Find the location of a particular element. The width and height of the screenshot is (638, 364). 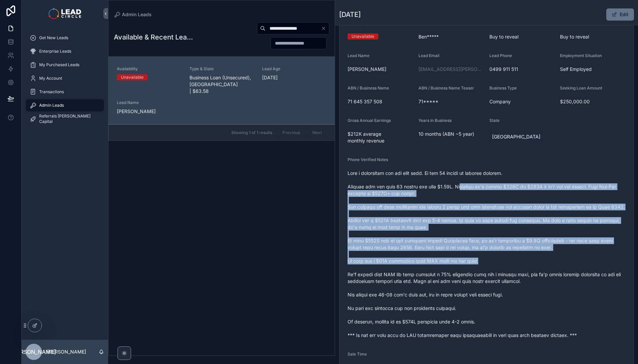

a: Enterprise Leads is located at coordinates (65, 51).